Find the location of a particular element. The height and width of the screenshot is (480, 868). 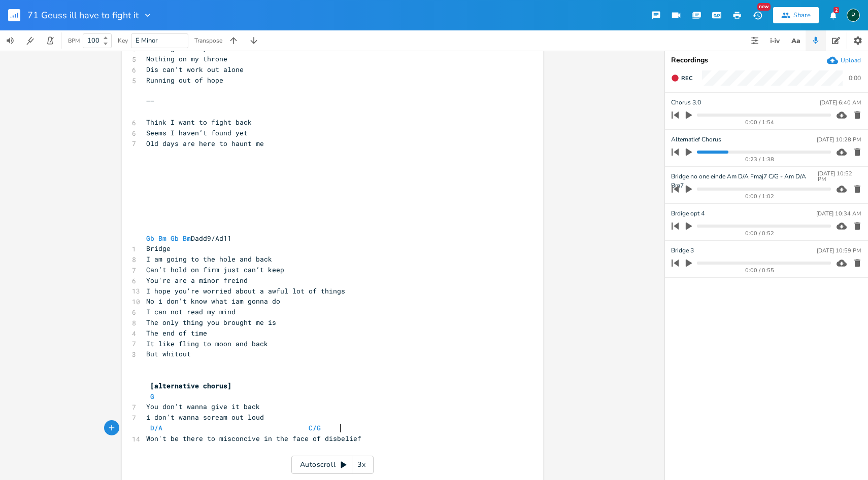

span: The end of time is located at coordinates (177, 333).